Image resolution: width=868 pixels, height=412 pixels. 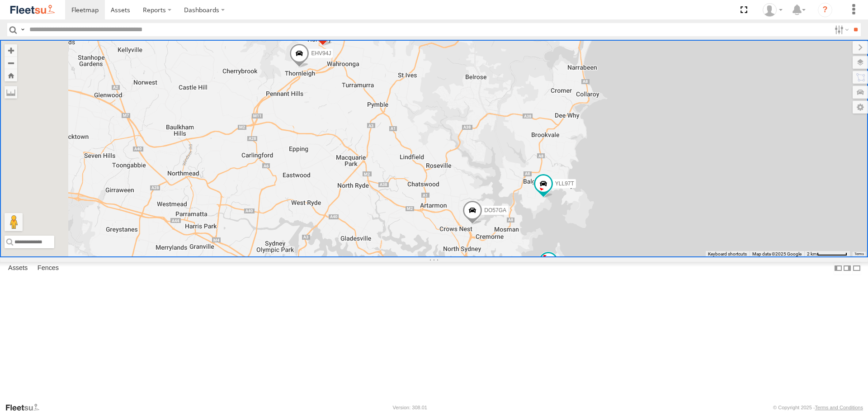 I want to click on button: Zoom Home, so click(x=11, y=75).